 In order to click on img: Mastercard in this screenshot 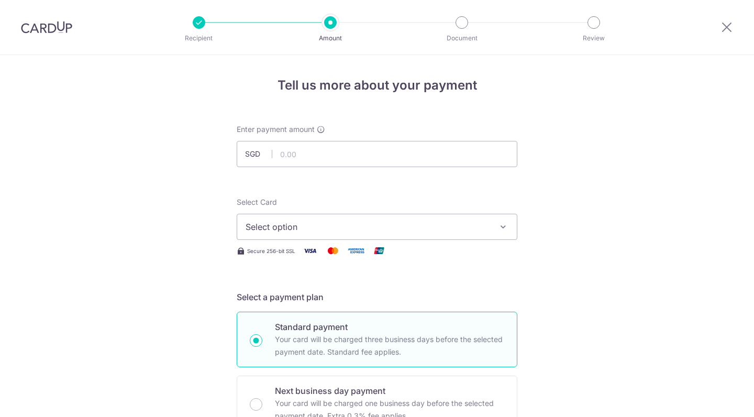, I will do `click(333, 250)`.